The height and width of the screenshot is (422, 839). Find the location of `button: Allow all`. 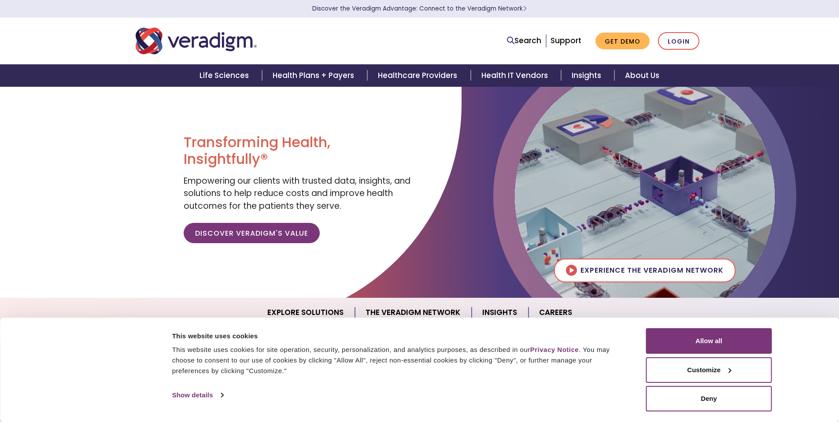

button: Allow all is located at coordinates (709, 341).